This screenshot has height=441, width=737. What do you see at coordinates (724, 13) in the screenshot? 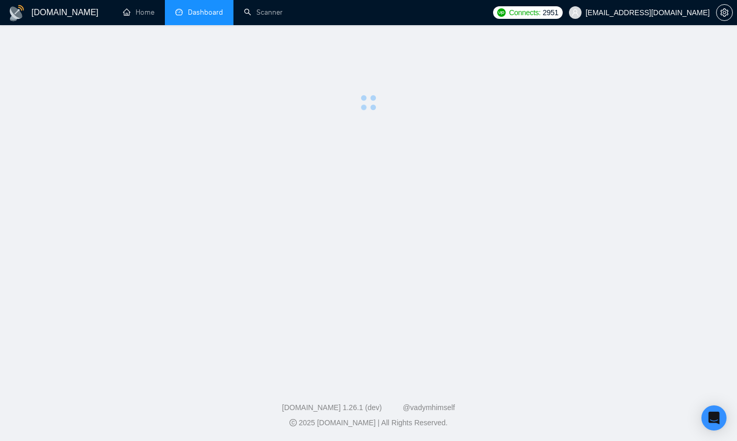
I see `a: setting` at bounding box center [724, 13].